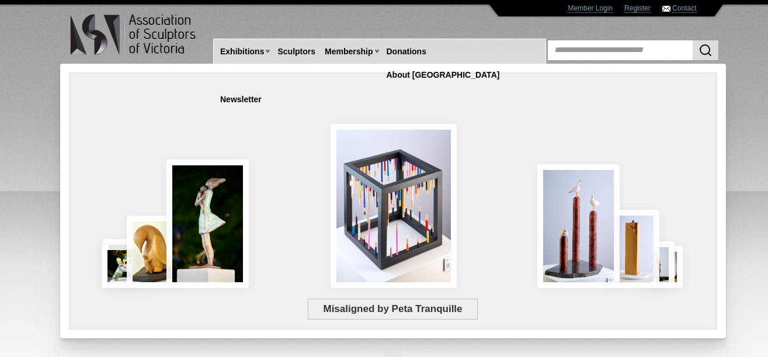 Image resolution: width=768 pixels, height=357 pixels. What do you see at coordinates (578, 226) in the screenshot?
I see `img: Rising Tides` at bounding box center [578, 226].